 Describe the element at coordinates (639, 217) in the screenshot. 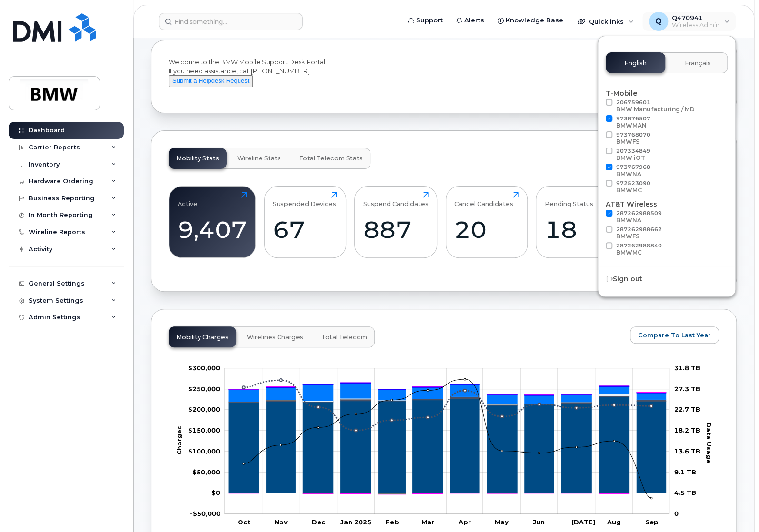

I see `span: 287262988509` at that location.